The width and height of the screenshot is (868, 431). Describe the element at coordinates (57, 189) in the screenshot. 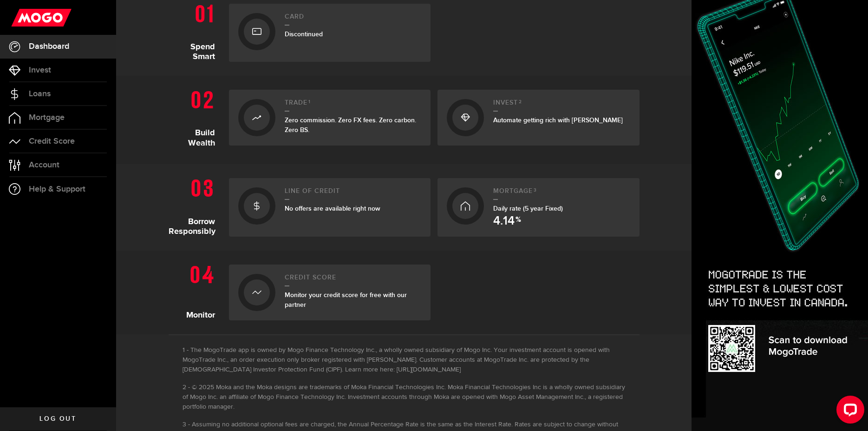

I see `span: Help & Support` at that location.